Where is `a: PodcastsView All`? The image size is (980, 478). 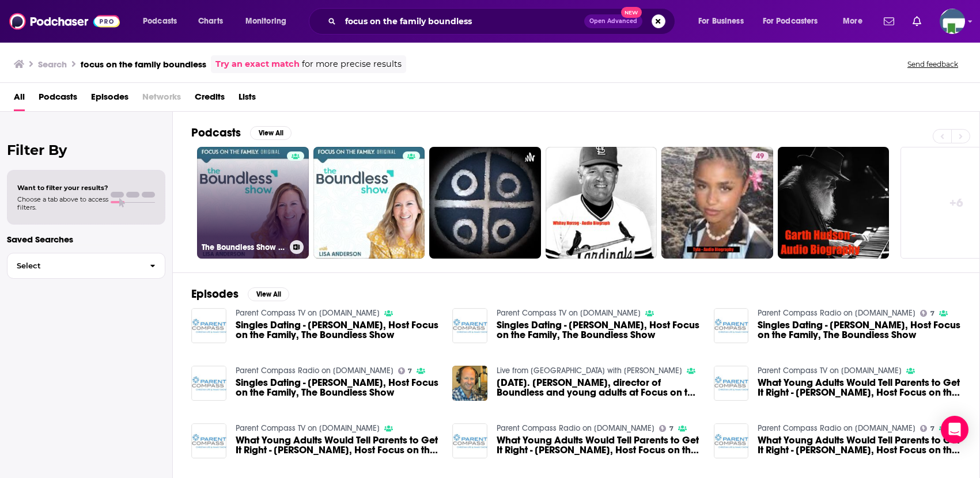 a: PodcastsView All is located at coordinates (241, 133).